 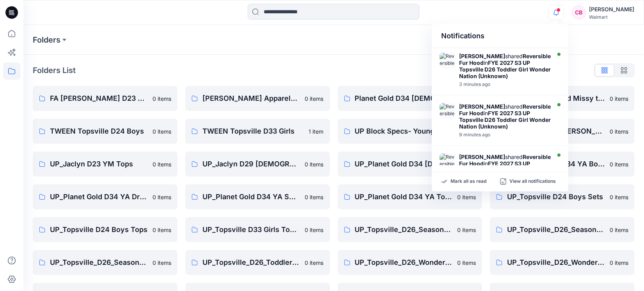 I want to click on a: UP_Topsville D33 Girls Tops & Bottoms0 items, so click(x=258, y=230).